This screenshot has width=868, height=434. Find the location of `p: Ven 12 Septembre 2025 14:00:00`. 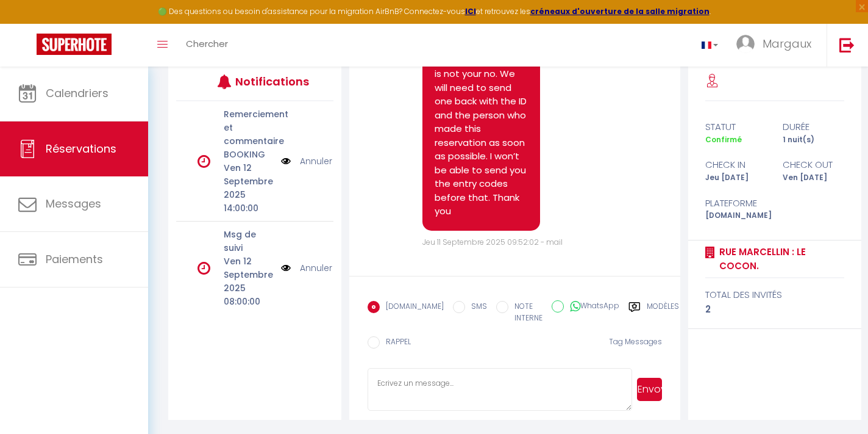

p: Ven 12 Septembre 2025 14:00:00 is located at coordinates (248, 188).